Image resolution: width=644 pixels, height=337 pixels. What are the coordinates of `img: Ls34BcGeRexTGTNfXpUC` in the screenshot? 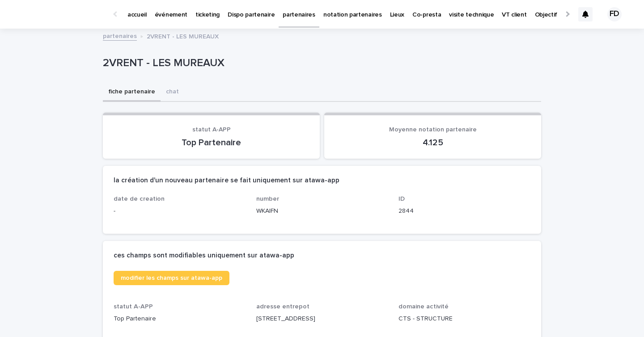 It's located at (61, 14).